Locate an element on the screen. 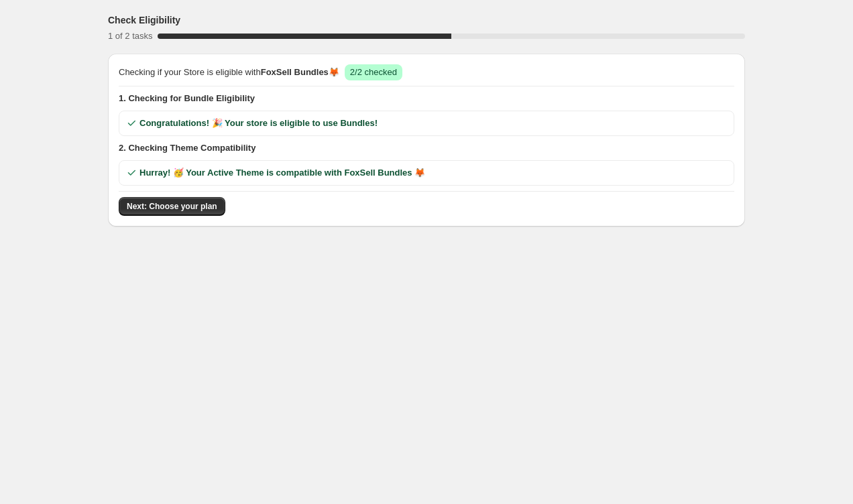 The width and height of the screenshot is (853, 504). span: Congratulations! 🎉 Your store is eligible to use Bundles! is located at coordinates (258, 123).